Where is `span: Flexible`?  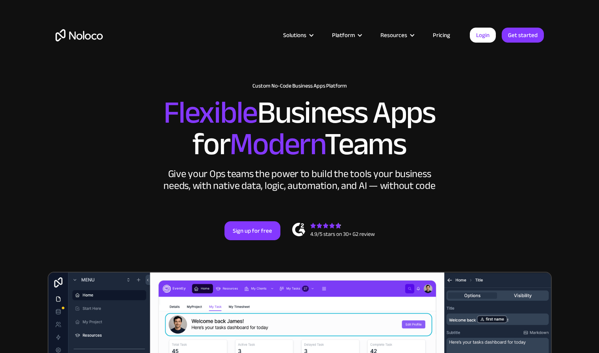 span: Flexible is located at coordinates (210, 112).